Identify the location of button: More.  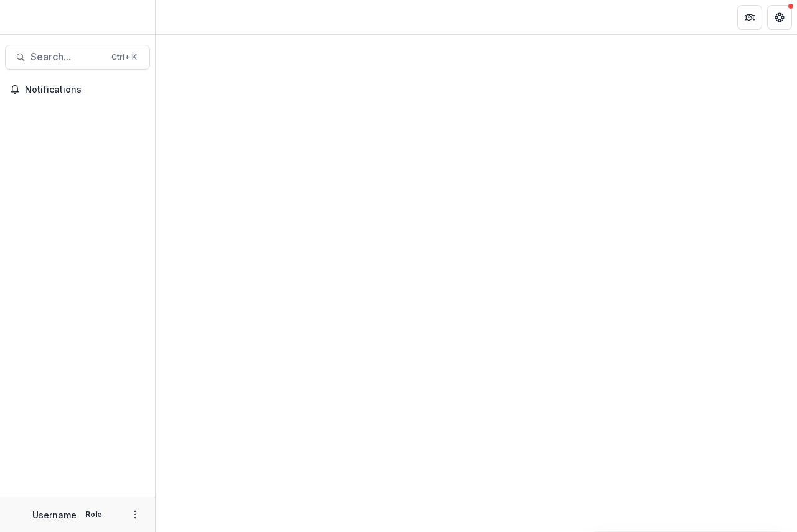
(135, 515).